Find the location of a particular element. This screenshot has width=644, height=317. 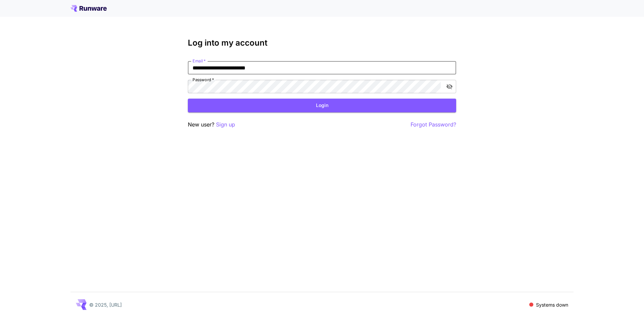

p: Forgot Password? is located at coordinates (433, 124).